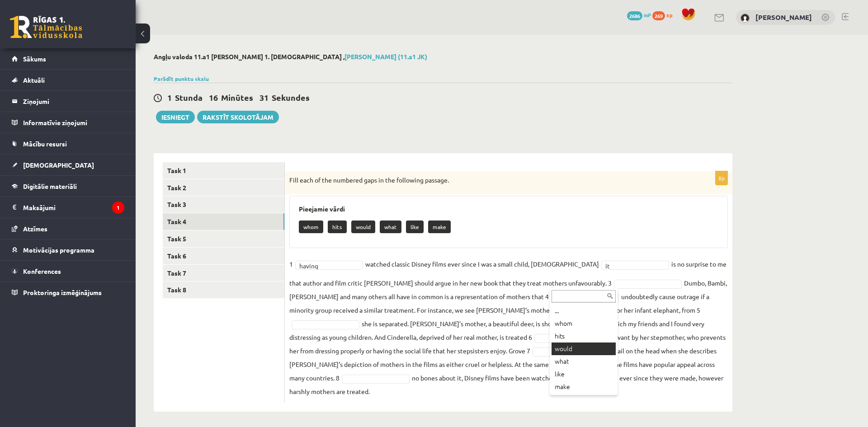  I want to click on div: make, so click(584, 387).